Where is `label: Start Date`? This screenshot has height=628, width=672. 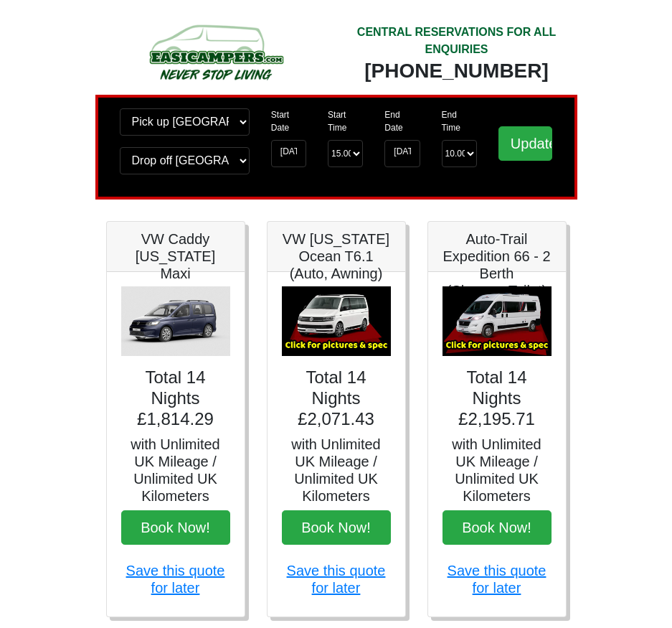
label: Start Date is located at coordinates (288, 121).